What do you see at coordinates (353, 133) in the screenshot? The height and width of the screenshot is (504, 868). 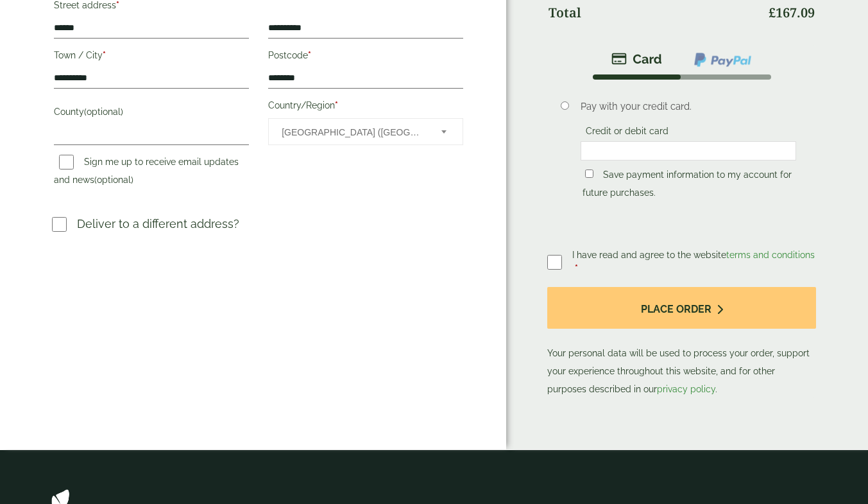 I see `span: United Kingdom (UK)` at bounding box center [353, 133].